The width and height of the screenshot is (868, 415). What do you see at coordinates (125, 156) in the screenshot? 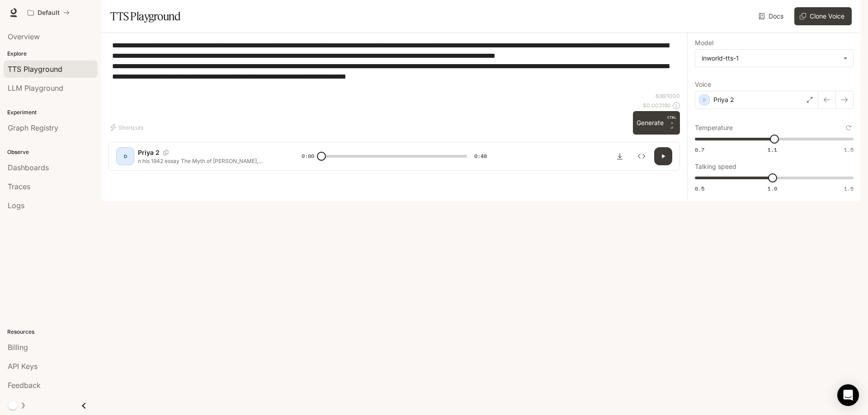
I see `div: D` at bounding box center [125, 156].